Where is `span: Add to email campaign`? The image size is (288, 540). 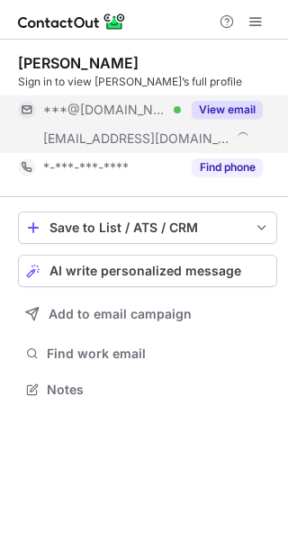
span: Add to email campaign is located at coordinates (120, 314).